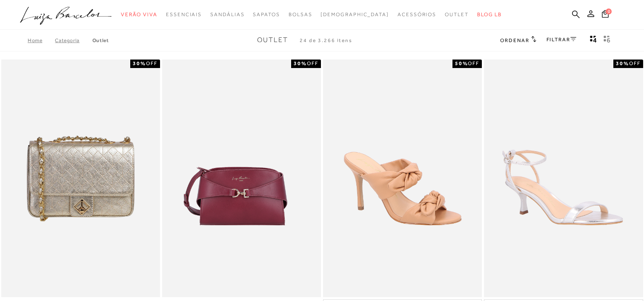  Describe the element at coordinates (227, 14) in the screenshot. I see `span: Sandálias` at that location.